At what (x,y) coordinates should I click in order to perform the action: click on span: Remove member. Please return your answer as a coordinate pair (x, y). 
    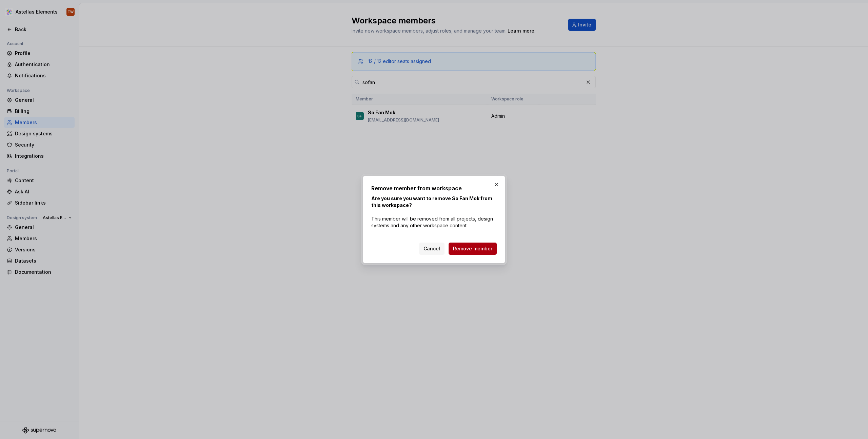
    Looking at the image, I should click on (473, 248).